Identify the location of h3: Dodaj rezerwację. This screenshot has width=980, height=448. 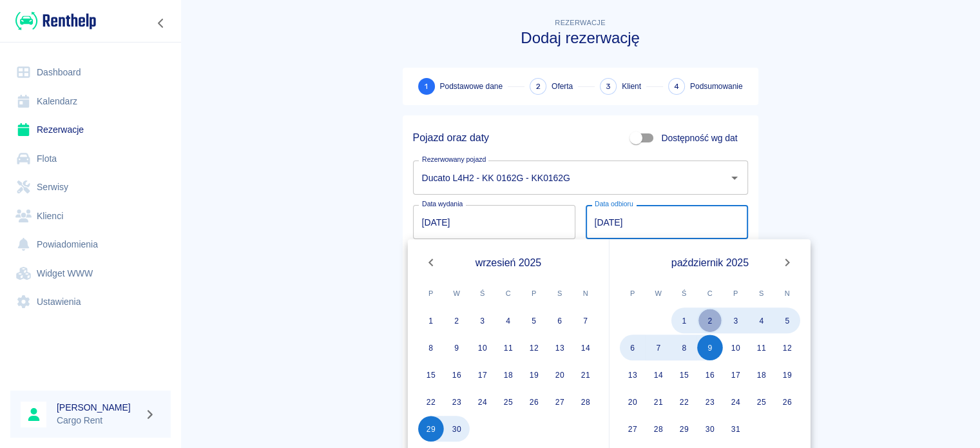
(581, 38).